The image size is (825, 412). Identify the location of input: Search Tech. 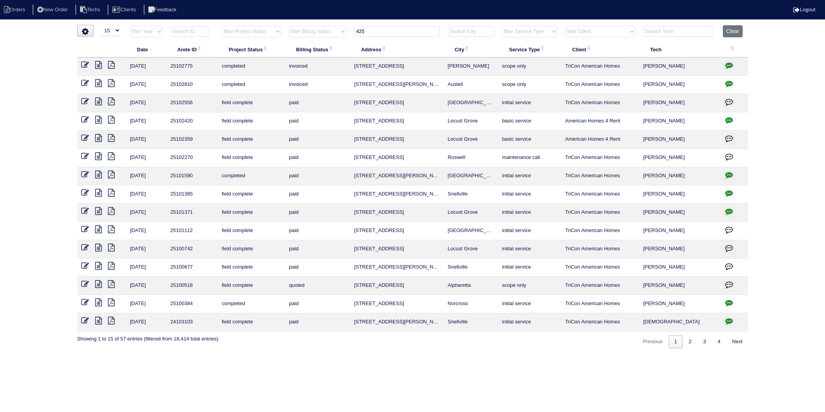
(678, 31).